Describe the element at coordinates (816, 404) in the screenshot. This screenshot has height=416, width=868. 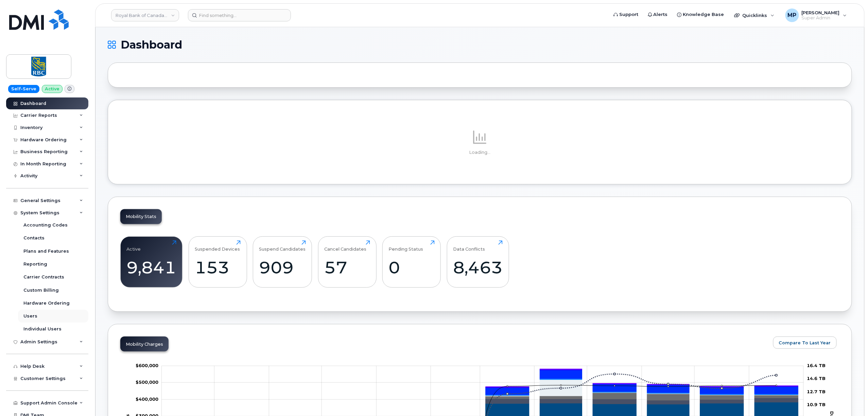
I see `tspan: 10.9 TB` at that location.